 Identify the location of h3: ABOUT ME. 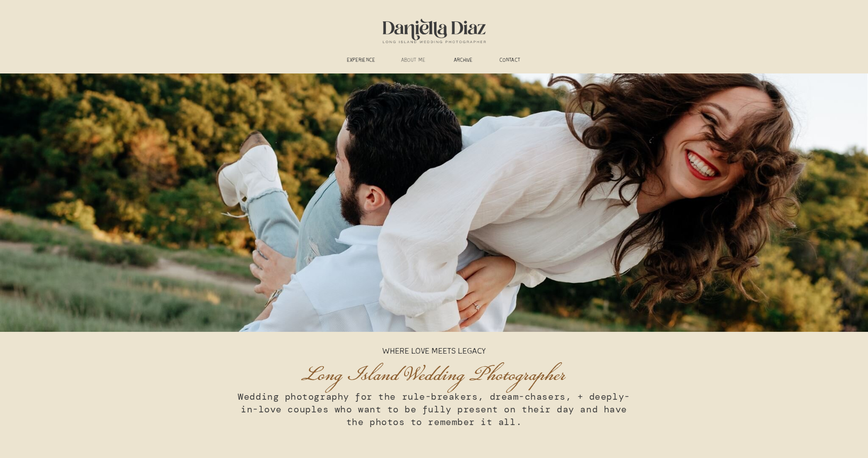
(413, 61).